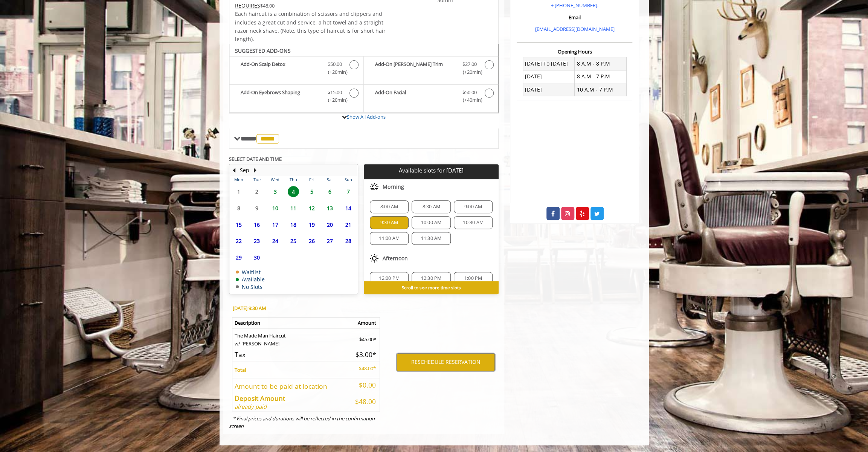 Image resolution: width=868 pixels, height=452 pixels. What do you see at coordinates (348, 208) in the screenshot?
I see `span: 14` at bounding box center [348, 208].